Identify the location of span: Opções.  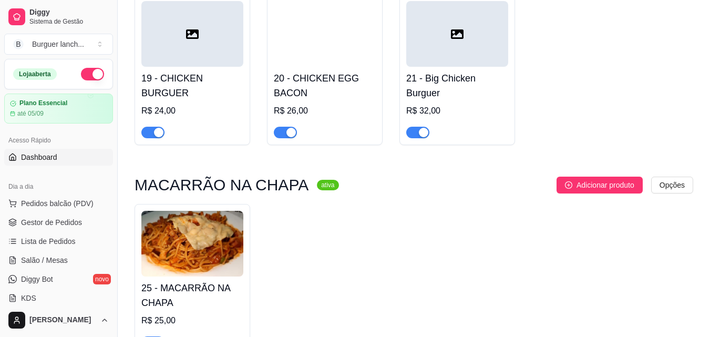
(672, 185).